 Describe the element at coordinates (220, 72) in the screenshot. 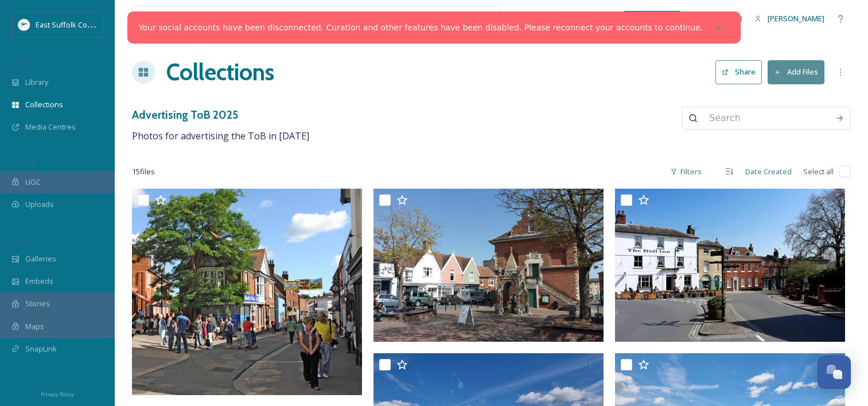

I see `a: Collections` at that location.